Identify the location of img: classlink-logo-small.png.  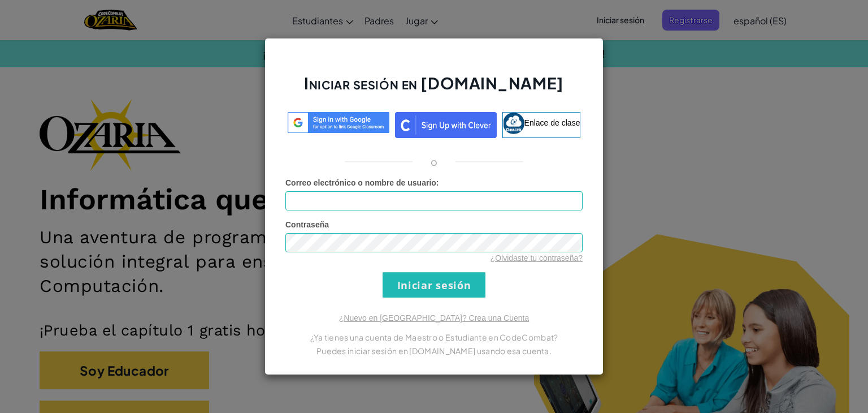
(514, 123).